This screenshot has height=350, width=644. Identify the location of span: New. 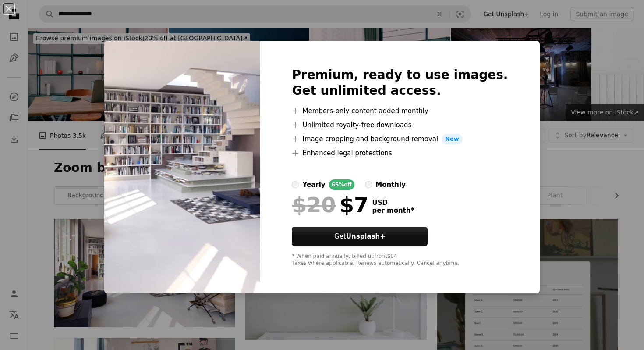
(452, 139).